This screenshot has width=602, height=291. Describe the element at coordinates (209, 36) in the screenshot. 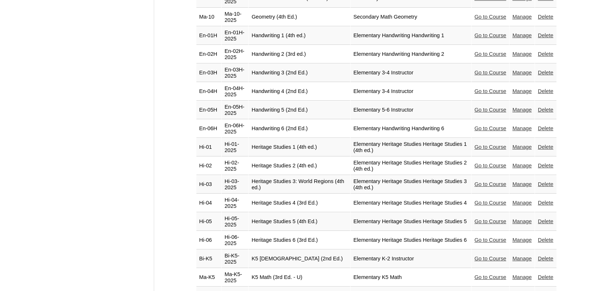

I see `td: En-01H` at that location.